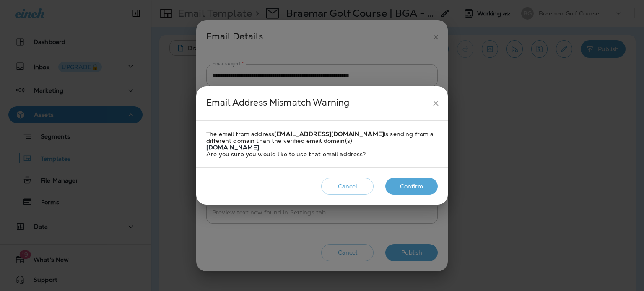  I want to click on button: Cancel, so click(347, 187).